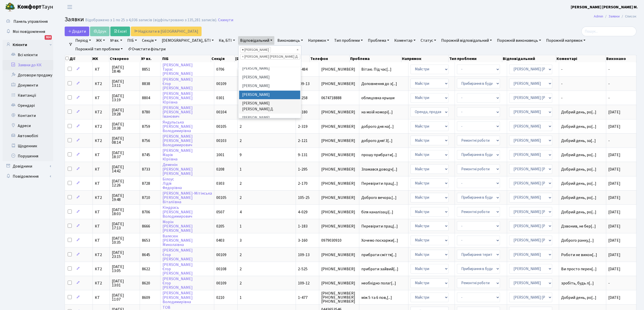 The image size is (644, 310). I want to click on span: 109-12, so click(304, 283).